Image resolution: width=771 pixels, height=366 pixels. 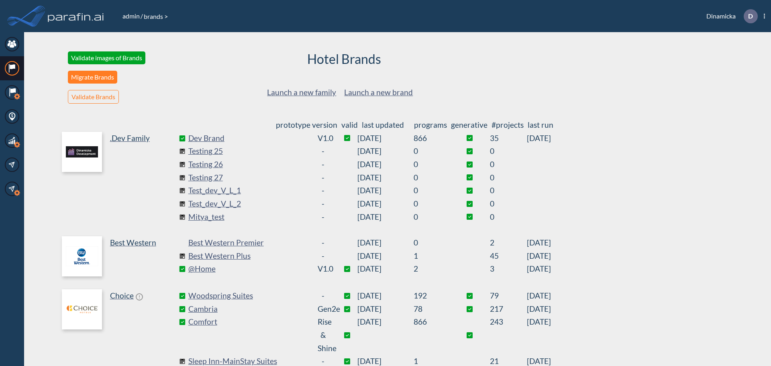 What do you see at coordinates (131, 16) in the screenshot?
I see `a: admin` at bounding box center [131, 16].